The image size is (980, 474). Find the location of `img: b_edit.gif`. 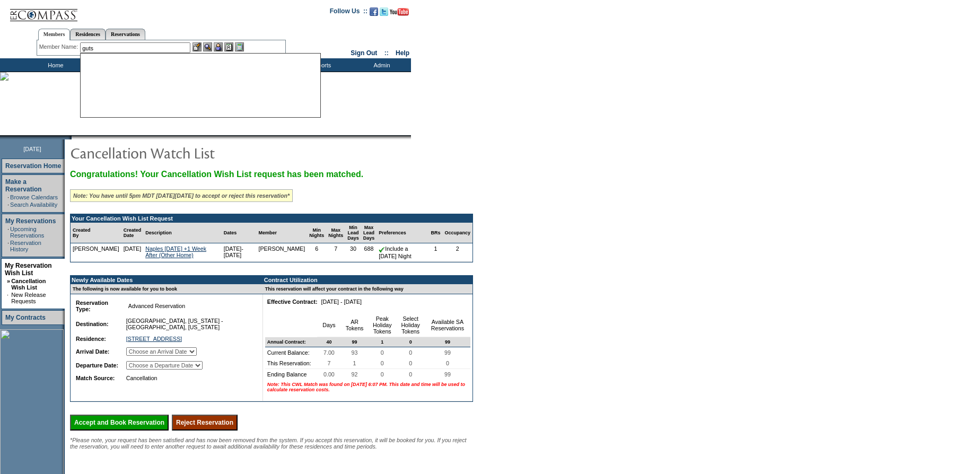

img: b_edit.gif is located at coordinates (197, 47).